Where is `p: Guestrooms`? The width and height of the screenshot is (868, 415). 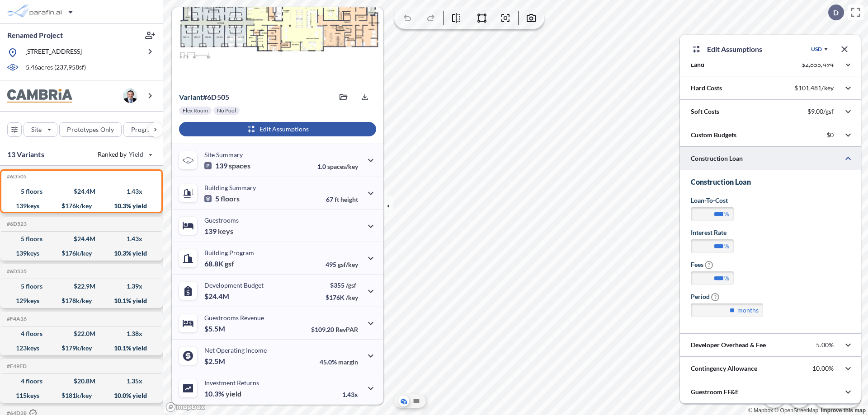 p: Guestrooms is located at coordinates (221, 220).